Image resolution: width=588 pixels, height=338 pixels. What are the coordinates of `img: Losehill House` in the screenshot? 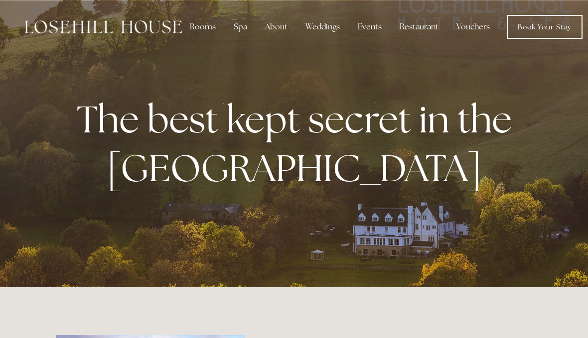 It's located at (103, 27).